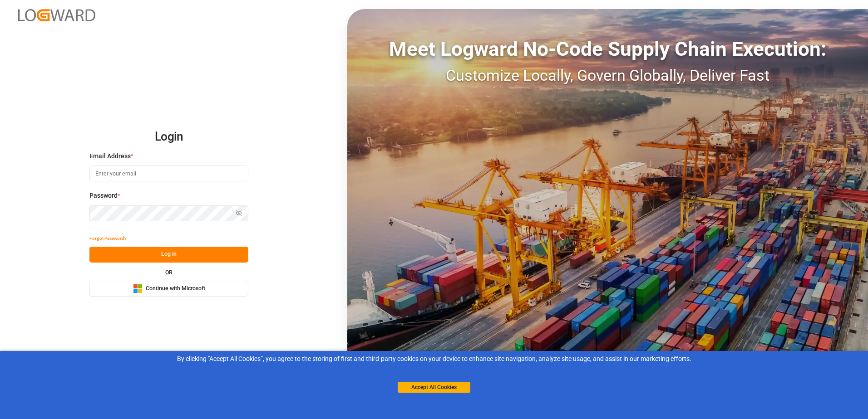  I want to click on div: Customize Locally, Govern Globally, Deliver Fast, so click(607, 75).